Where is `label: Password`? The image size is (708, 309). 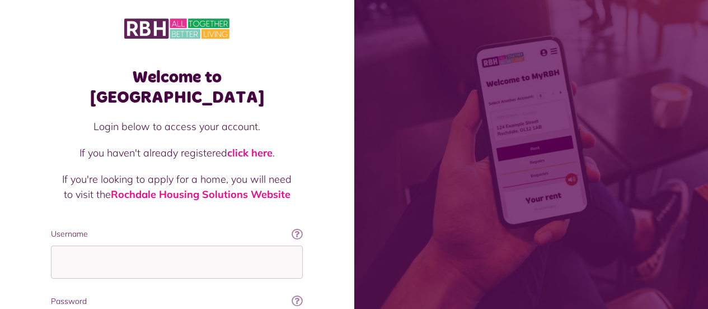 label: Password is located at coordinates (177, 301).